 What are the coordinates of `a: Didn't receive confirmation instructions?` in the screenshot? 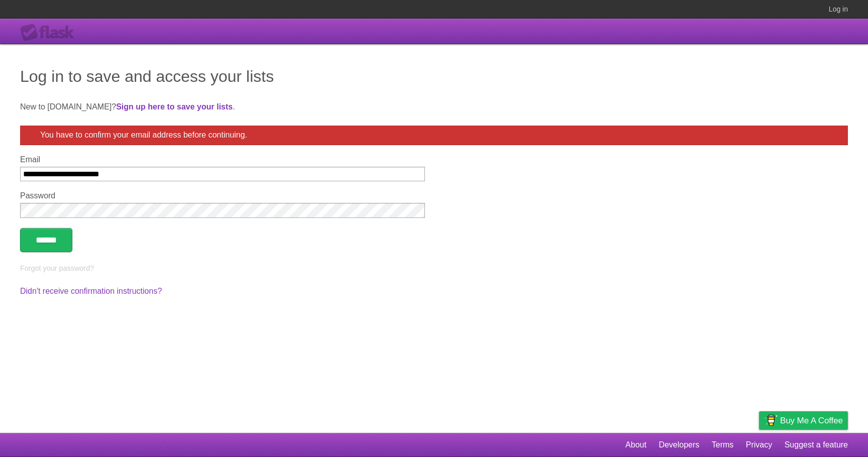 It's located at (91, 291).